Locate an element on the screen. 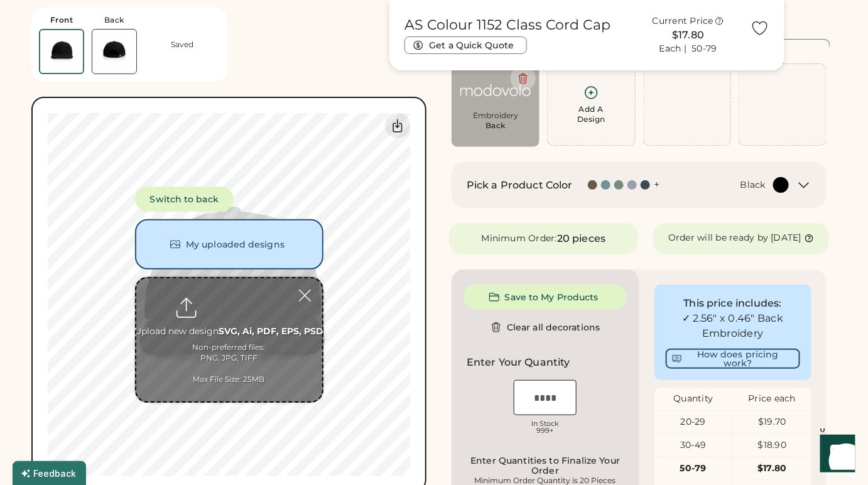 The image size is (868, 485). div: Embroidery is located at coordinates (496, 116).